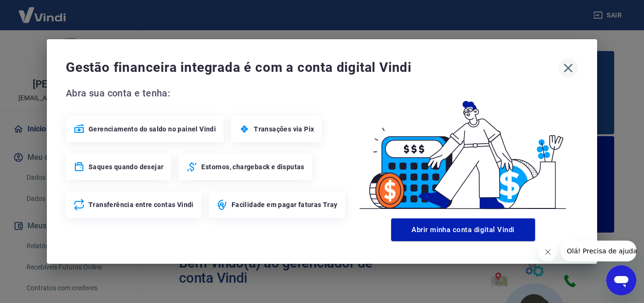  I want to click on span: Estornos, chargeback e disputas, so click(253, 167).